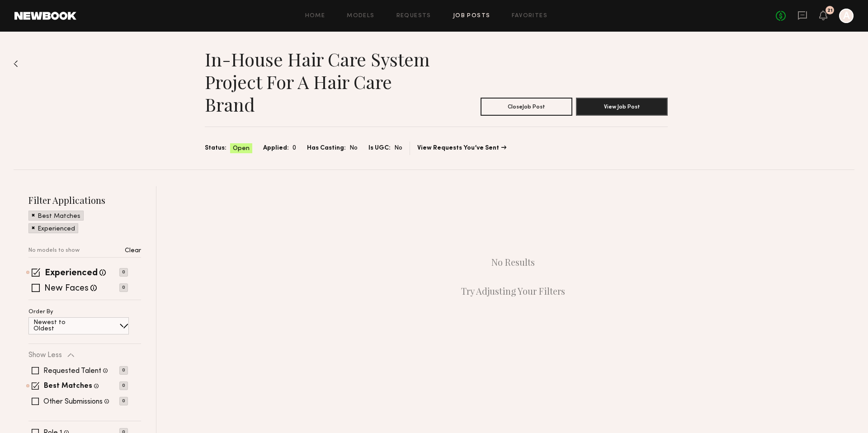  I want to click on p: No Results, so click(513, 262).